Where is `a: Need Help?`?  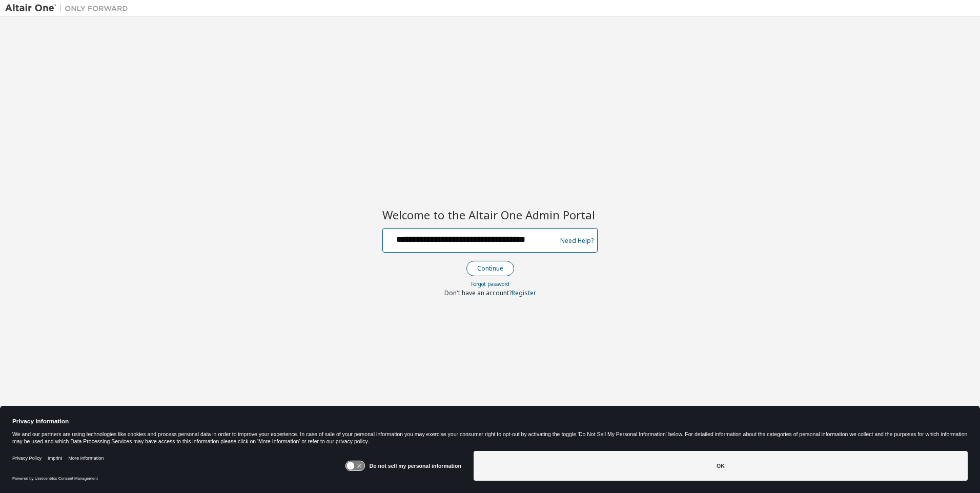
a: Need Help? is located at coordinates (576, 240).